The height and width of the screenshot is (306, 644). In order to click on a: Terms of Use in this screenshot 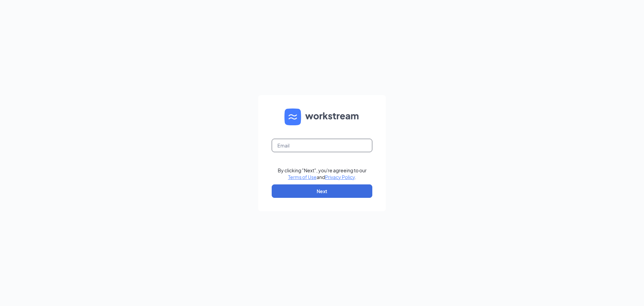, I will do `click(302, 177)`.